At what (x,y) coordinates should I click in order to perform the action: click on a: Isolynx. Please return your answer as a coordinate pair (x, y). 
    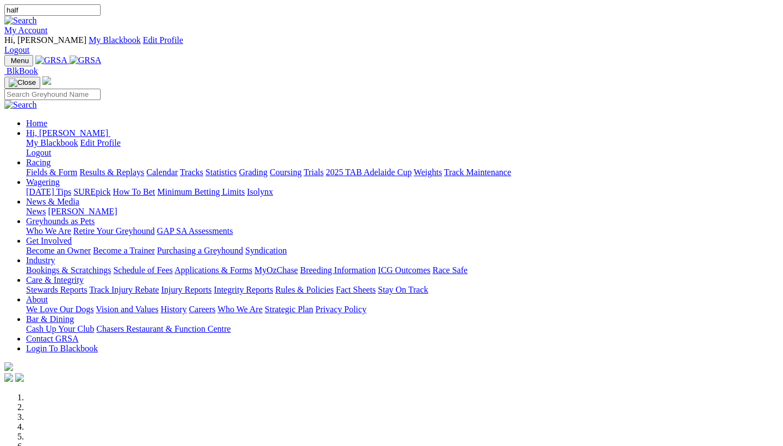
    Looking at the image, I should click on (260, 191).